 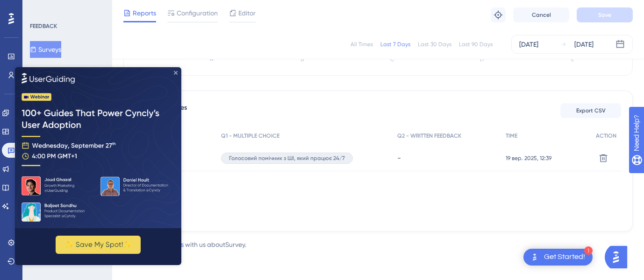 What do you see at coordinates (184, 245) in the screenshot?
I see `div: with us about Survey .` at bounding box center [184, 245].